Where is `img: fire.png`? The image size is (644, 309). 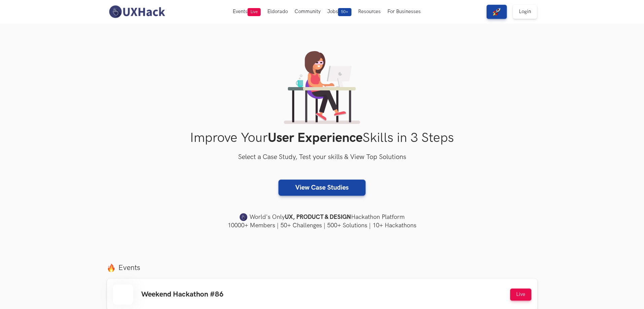 img: fire.png is located at coordinates (111, 267).